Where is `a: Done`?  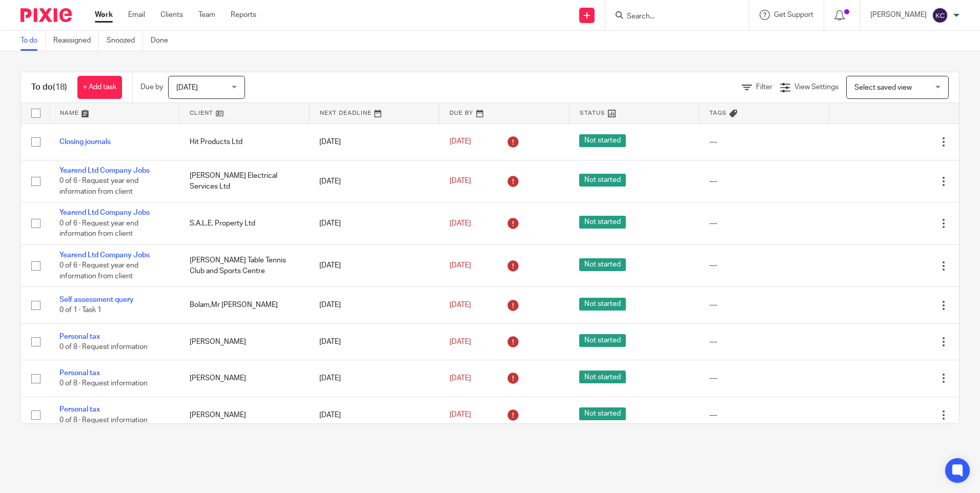
a: Done is located at coordinates (163, 41).